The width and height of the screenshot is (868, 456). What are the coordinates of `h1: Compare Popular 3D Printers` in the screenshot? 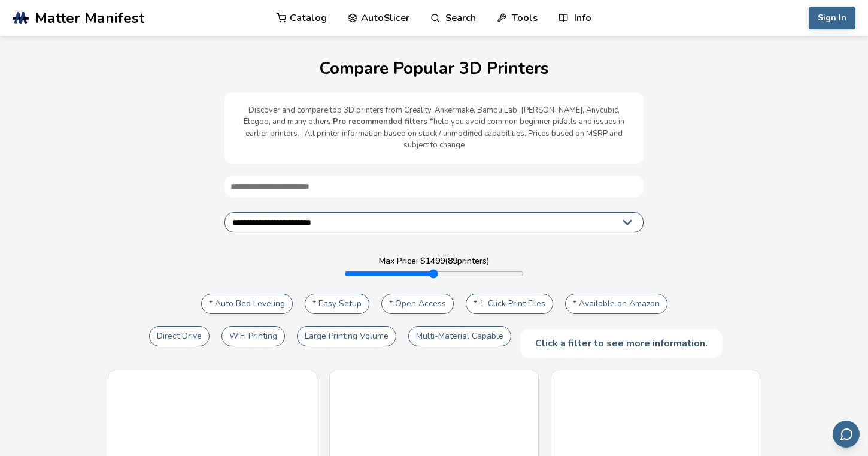 It's located at (434, 68).